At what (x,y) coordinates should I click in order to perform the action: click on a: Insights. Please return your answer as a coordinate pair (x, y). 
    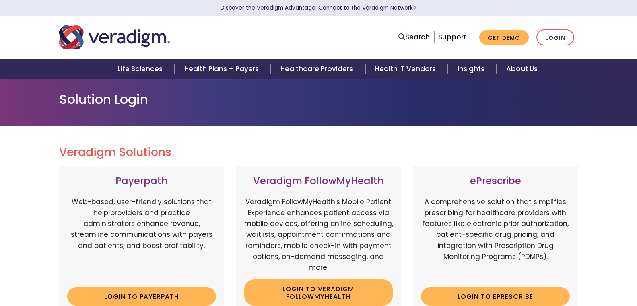
    Looking at the image, I should click on (472, 69).